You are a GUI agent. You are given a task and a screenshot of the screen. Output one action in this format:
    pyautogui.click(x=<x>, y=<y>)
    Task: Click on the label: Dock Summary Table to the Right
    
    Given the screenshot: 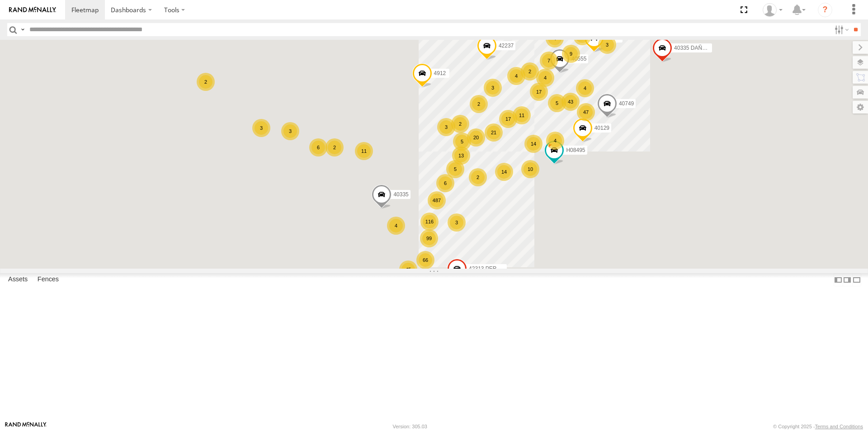 What is the action you would take?
    pyautogui.click(x=847, y=279)
    